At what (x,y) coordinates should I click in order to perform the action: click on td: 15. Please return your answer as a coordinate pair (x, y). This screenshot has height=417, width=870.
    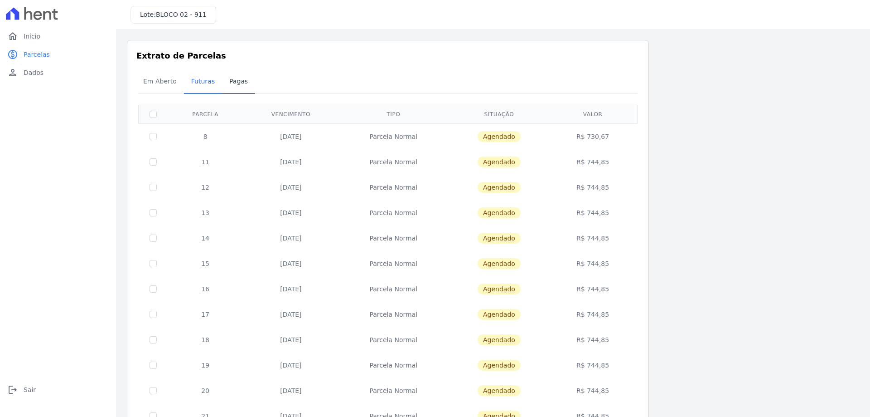
    Looking at the image, I should click on (205, 263).